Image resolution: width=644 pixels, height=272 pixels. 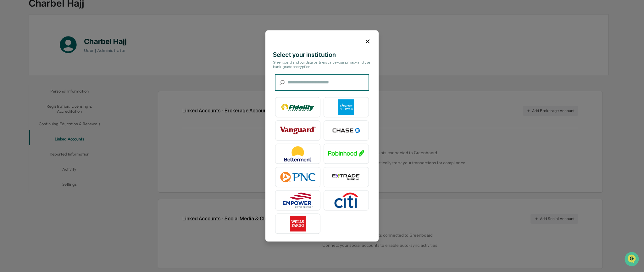 What do you see at coordinates (23, 82) in the screenshot?
I see `a: 🖐️Preclearance` at bounding box center [23, 82].